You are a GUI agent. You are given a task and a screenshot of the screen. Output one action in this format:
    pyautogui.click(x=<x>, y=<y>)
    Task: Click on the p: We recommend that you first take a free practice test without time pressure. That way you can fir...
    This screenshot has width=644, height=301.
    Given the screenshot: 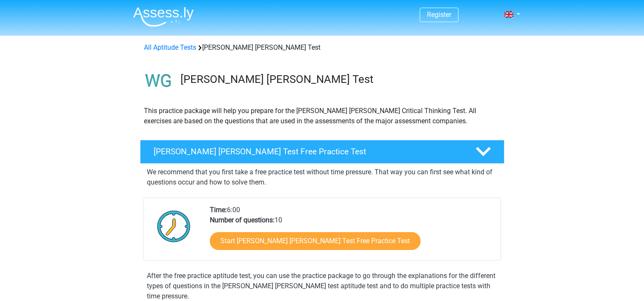 What is the action you would take?
    pyautogui.click(x=323, y=177)
    